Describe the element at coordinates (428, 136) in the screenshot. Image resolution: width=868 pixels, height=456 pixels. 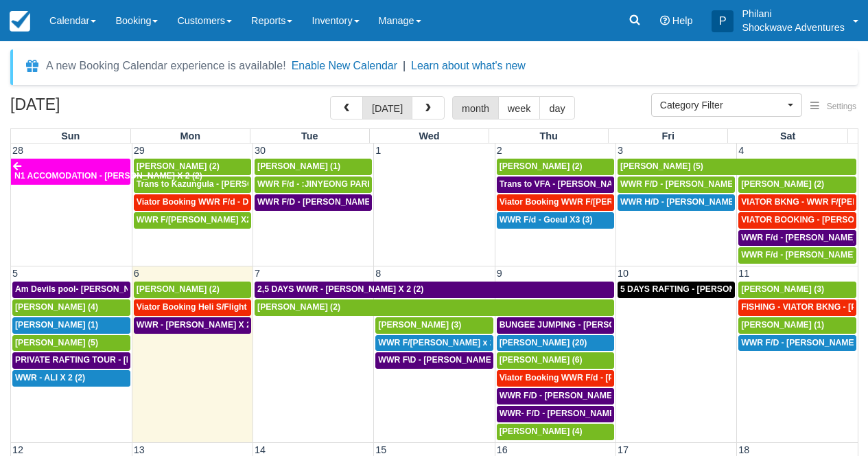
I see `span: Wed` at that location.